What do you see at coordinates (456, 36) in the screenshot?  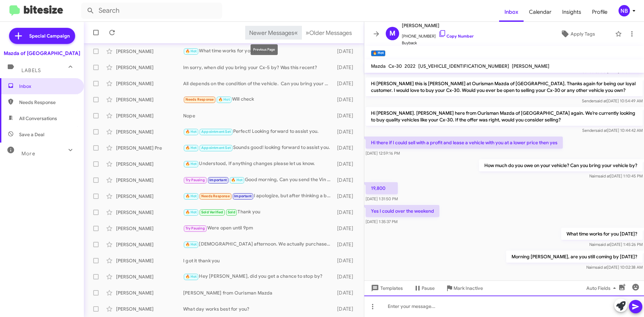 I see `a: Copy Number` at bounding box center [456, 36].